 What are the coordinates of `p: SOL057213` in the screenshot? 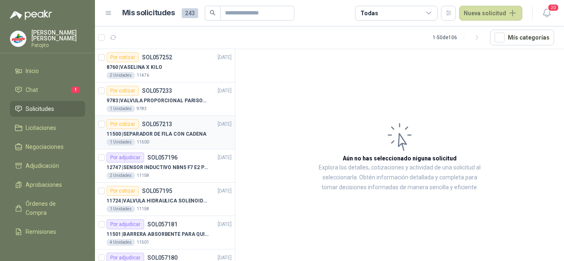 It's located at (157, 124).